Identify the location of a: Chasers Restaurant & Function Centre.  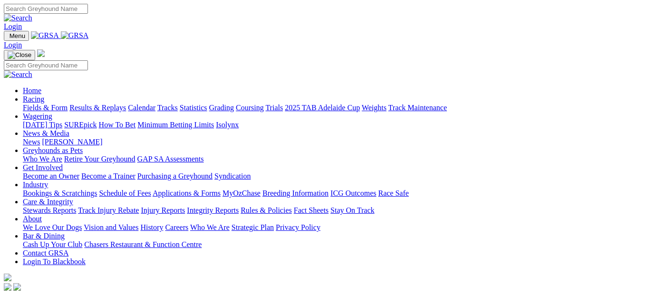
(143, 244).